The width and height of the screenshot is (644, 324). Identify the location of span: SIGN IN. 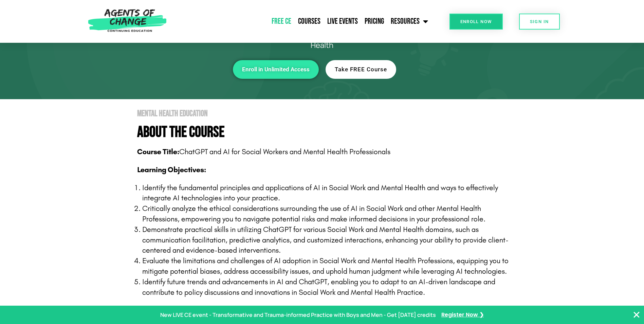
(539, 22).